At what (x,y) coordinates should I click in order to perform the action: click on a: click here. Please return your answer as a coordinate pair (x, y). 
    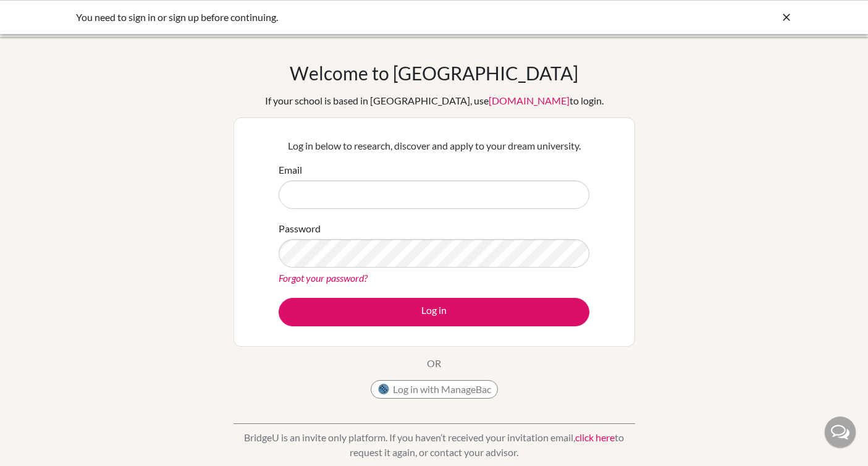
    Looking at the image, I should click on (595, 437).